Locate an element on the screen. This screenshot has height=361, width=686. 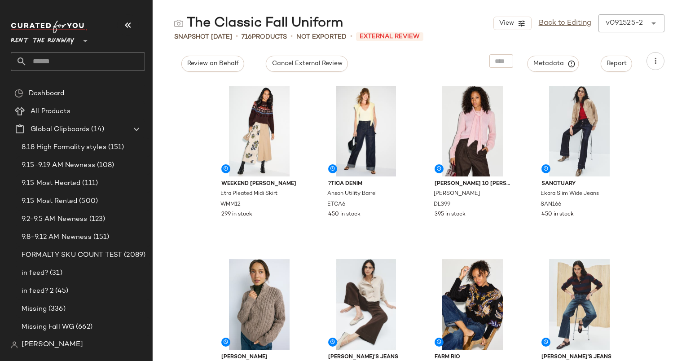
span: DL399 is located at coordinates (442, 205).